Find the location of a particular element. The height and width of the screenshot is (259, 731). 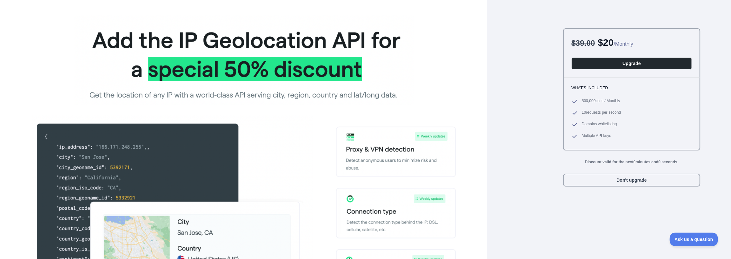

span: 10 requests per second is located at coordinates (602, 113).